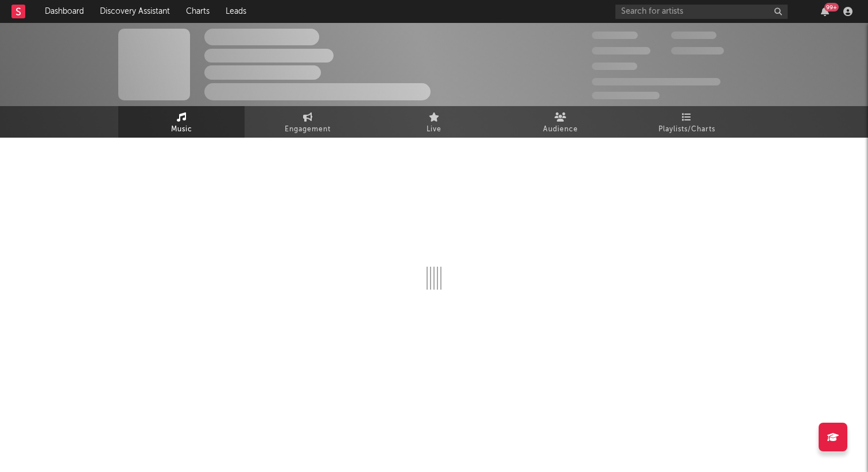 The height and width of the screenshot is (472, 868). I want to click on a: Engagement, so click(308, 122).